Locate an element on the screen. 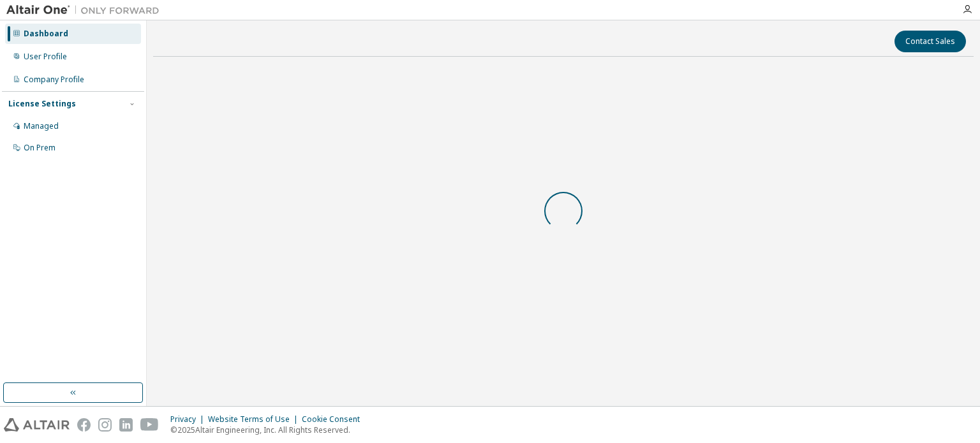 The width and height of the screenshot is (980, 443). div: License Settings is located at coordinates (42, 104).